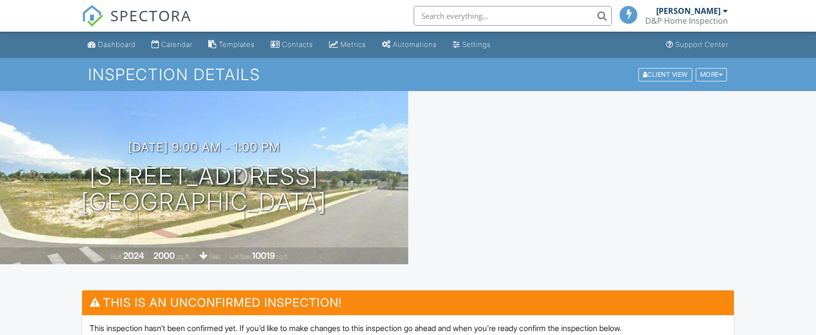 This screenshot has height=335, width=816. What do you see at coordinates (151, 15) in the screenshot?
I see `span: SPECTORA` at bounding box center [151, 15].